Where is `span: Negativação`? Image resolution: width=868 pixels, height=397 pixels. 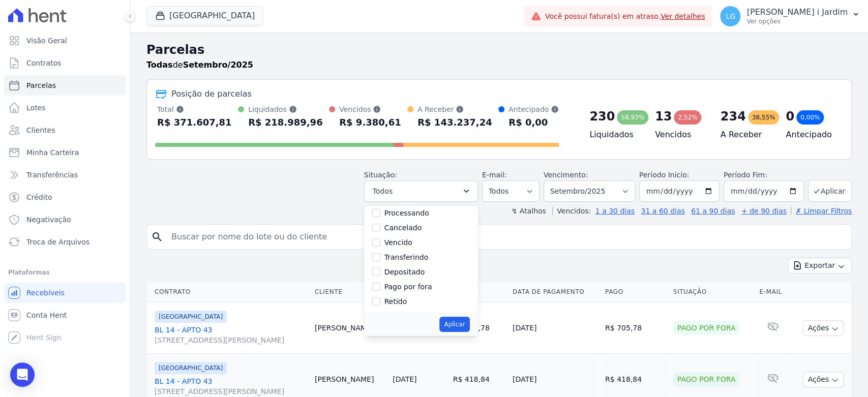 span: Negativação is located at coordinates (48, 219).